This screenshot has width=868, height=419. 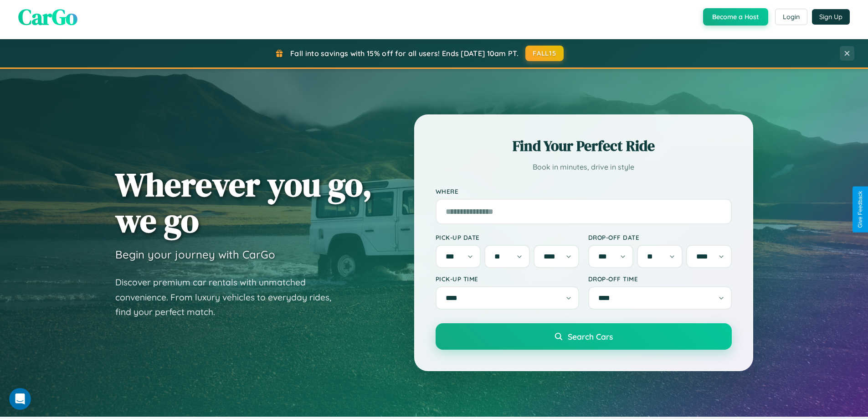 I want to click on button: Search Cars, so click(x=583, y=336).